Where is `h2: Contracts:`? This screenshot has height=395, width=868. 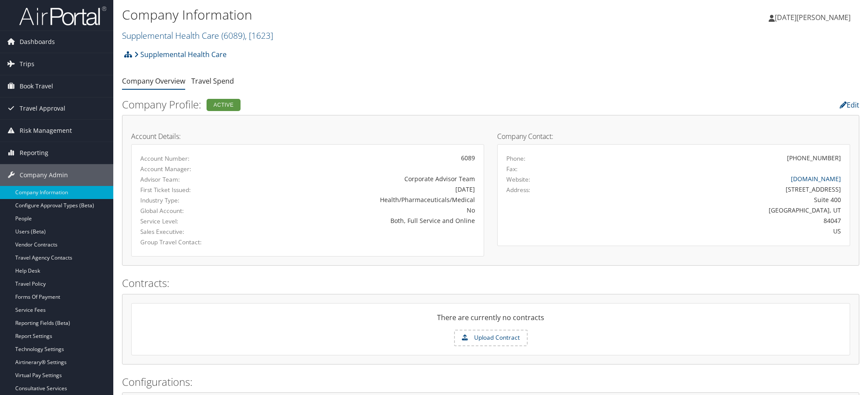
h2: Contracts: is located at coordinates (490, 283).